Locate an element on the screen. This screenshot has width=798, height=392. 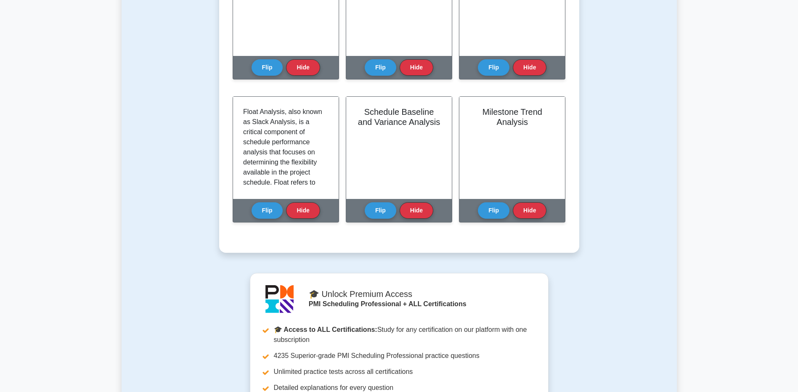
h2: Schedule Baseline and Variance Analysis is located at coordinates (399, 117).